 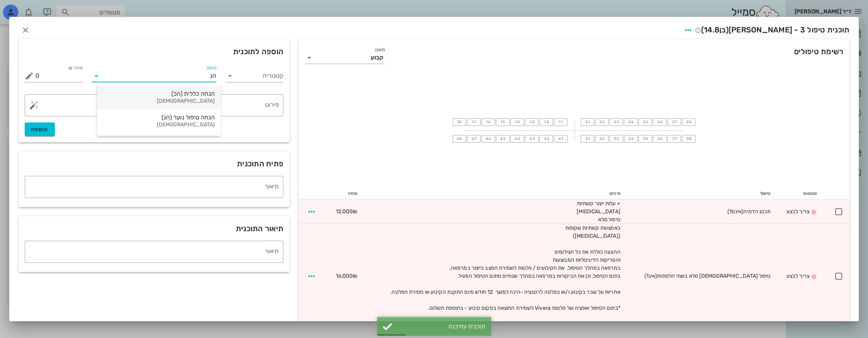 What do you see at coordinates (154, 52) in the screenshot?
I see `div: הוספה לתוכנית` at bounding box center [154, 52].